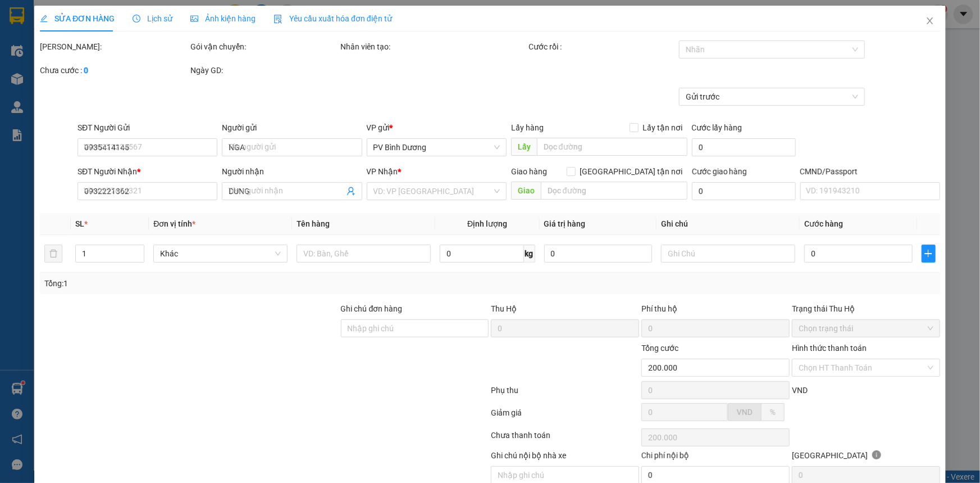  I want to click on div: Ghi chú nội bộ nhà xe, so click(565, 458).